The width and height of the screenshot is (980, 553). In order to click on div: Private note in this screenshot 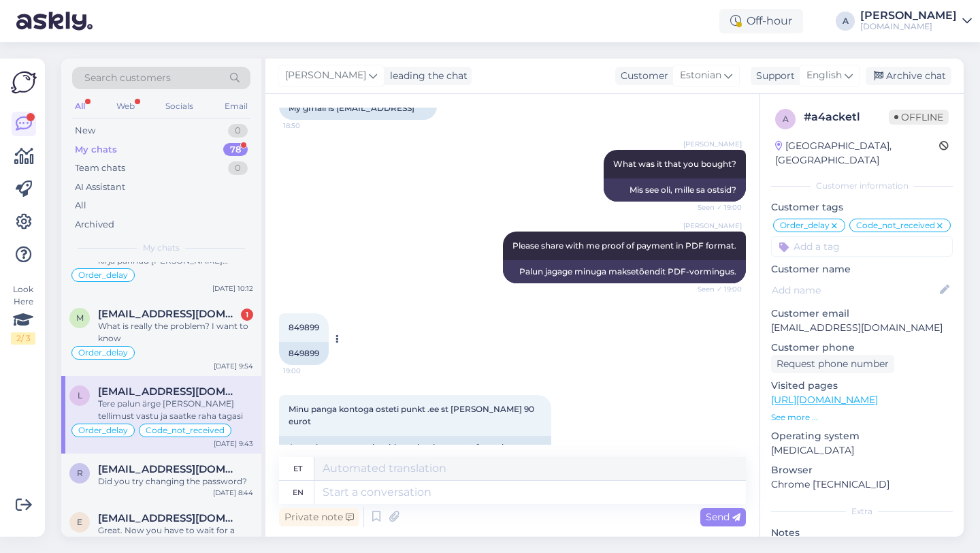, I will do `click(319, 517)`.